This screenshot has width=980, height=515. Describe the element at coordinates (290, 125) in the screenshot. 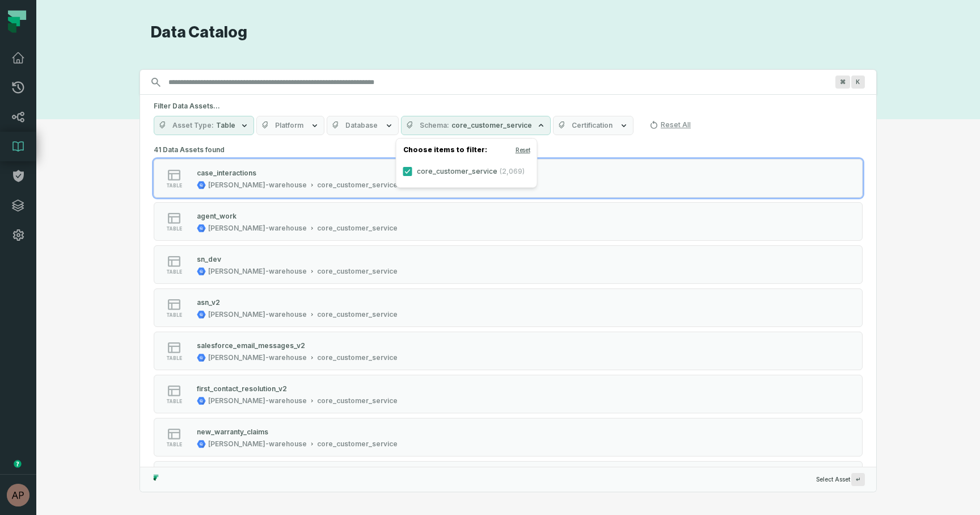

I see `button: Platform` at that location.